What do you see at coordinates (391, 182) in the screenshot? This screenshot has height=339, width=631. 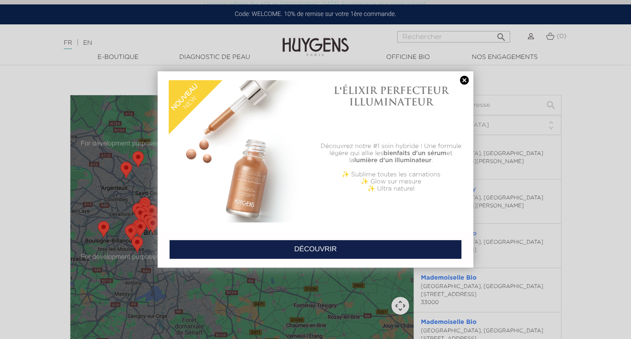 I see `p: ✨ Glow sur mesure` at bounding box center [391, 182].